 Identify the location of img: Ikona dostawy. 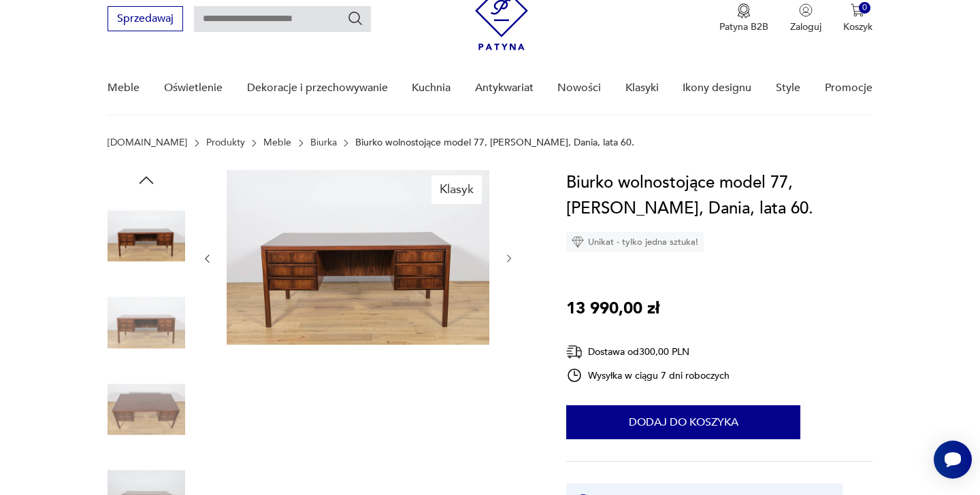
(574, 352).